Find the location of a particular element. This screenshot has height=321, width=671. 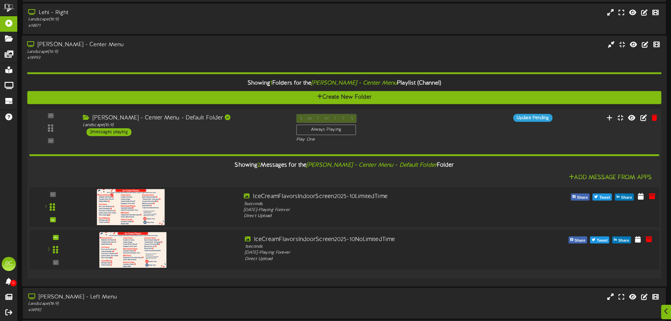

span: 0 is located at coordinates (13, 283).